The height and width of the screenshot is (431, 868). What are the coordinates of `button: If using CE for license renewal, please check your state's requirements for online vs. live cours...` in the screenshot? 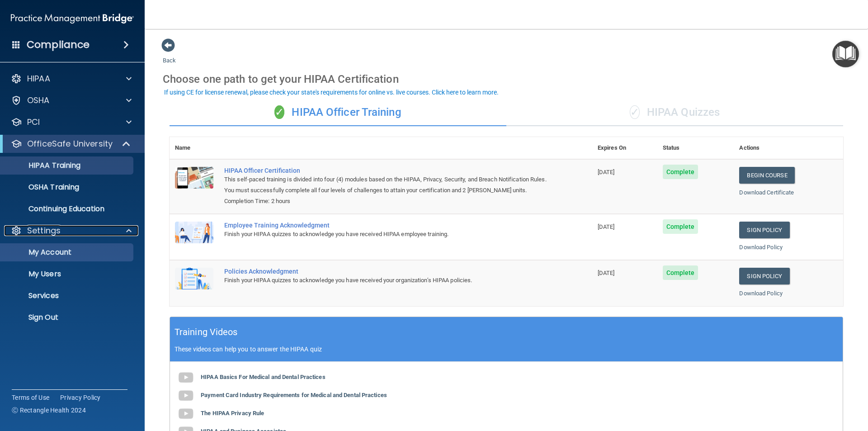 It's located at (331, 92).